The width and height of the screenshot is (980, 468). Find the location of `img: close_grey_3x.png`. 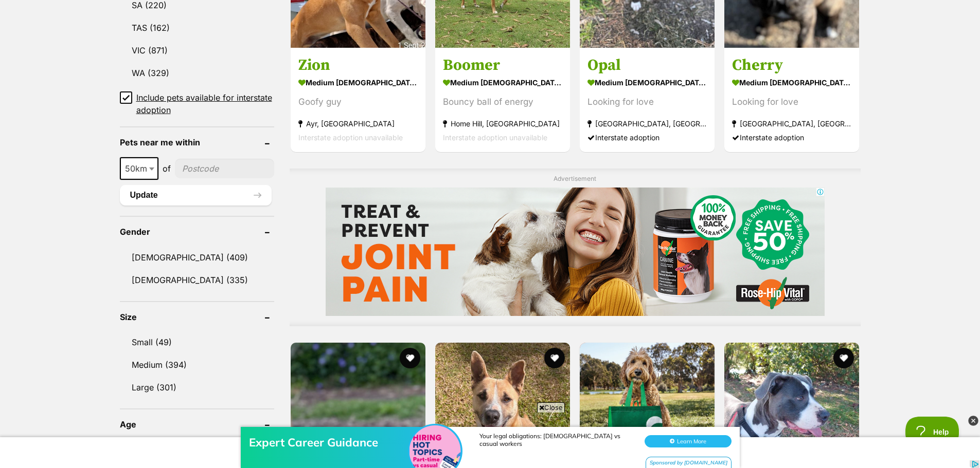

img: close_grey_3x.png is located at coordinates (973, 421).